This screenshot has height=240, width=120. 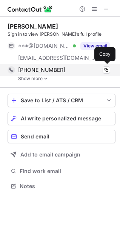 What do you see at coordinates (67, 79) in the screenshot?
I see `a: Show more` at bounding box center [67, 79].